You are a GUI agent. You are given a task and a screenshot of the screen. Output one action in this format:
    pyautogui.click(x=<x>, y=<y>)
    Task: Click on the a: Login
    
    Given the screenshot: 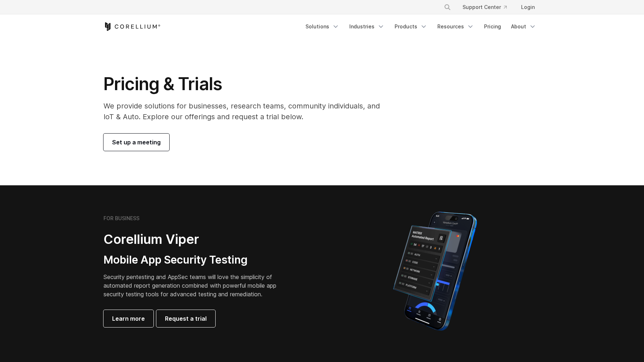 What is the action you would take?
    pyautogui.click(x=528, y=7)
    